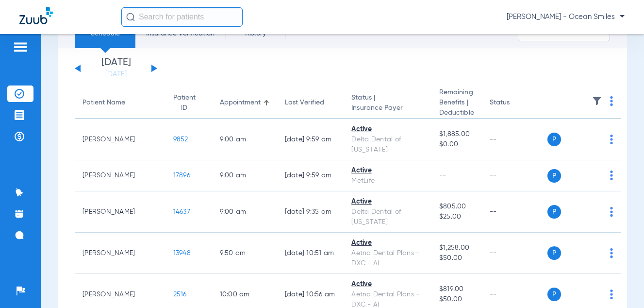 Image resolution: width=644 pixels, height=308 pixels. Describe the element at coordinates (457, 134) in the screenshot. I see `span: $1,885.00` at that location.